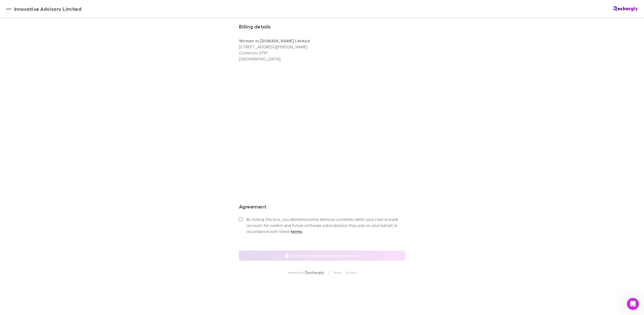 The width and height of the screenshot is (644, 315). I want to click on p: Terms, so click(337, 273).